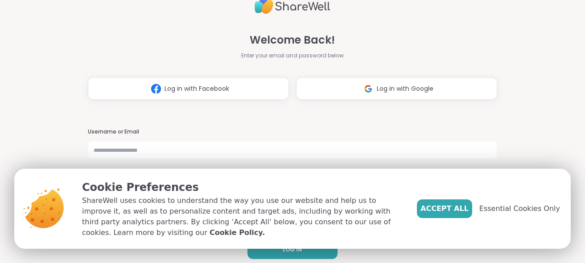 The height and width of the screenshot is (263, 585). Describe the element at coordinates (405, 89) in the screenshot. I see `span: Log in with Google` at that location.